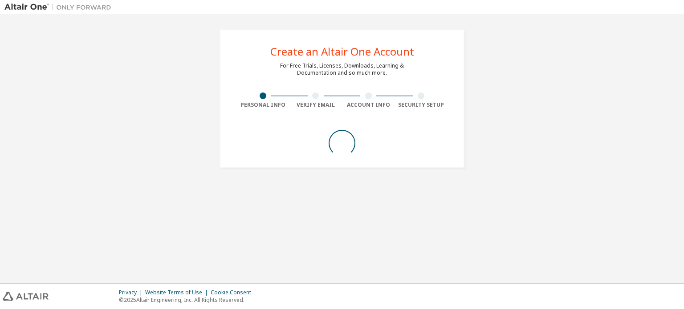 The height and width of the screenshot is (309, 684). Describe the element at coordinates (60, 7) in the screenshot. I see `img: Altair One` at that location.